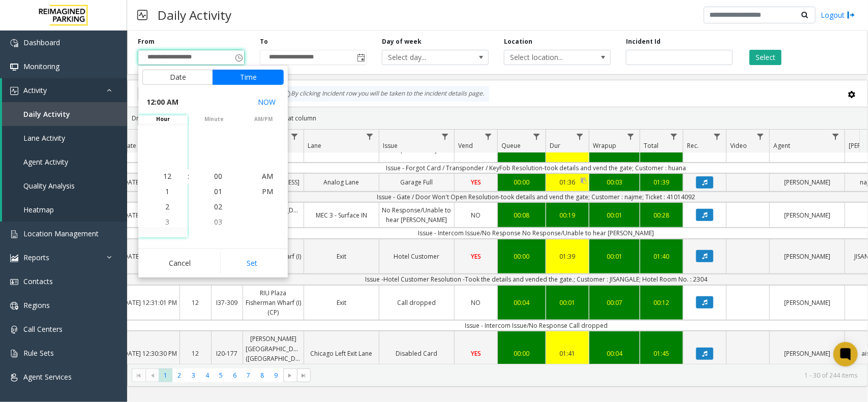 The height and width of the screenshot is (402, 868). I want to click on span: Regions, so click(37, 305).